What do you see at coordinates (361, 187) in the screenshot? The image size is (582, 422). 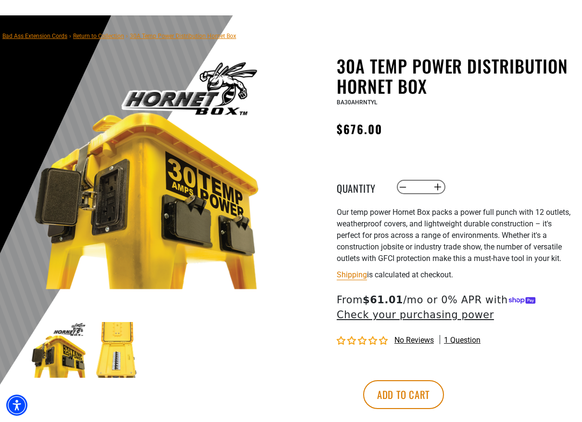 I see `label: Quantity` at bounding box center [361, 187].